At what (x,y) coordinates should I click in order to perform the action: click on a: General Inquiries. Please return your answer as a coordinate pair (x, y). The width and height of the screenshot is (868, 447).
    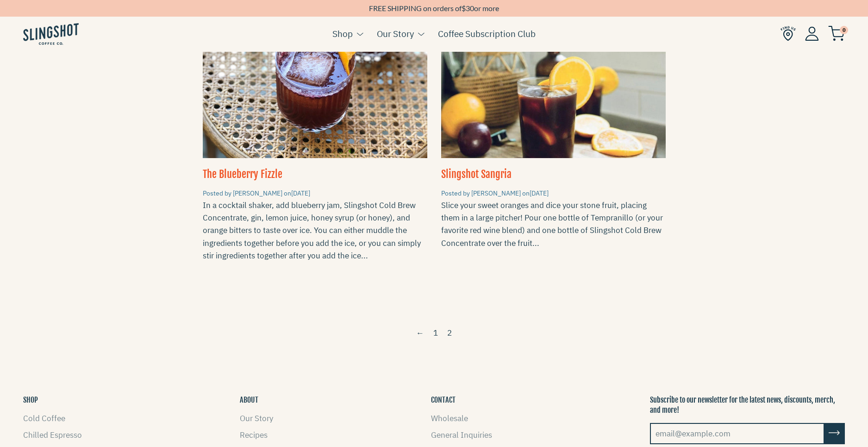
    Looking at the image, I should click on (461, 436).